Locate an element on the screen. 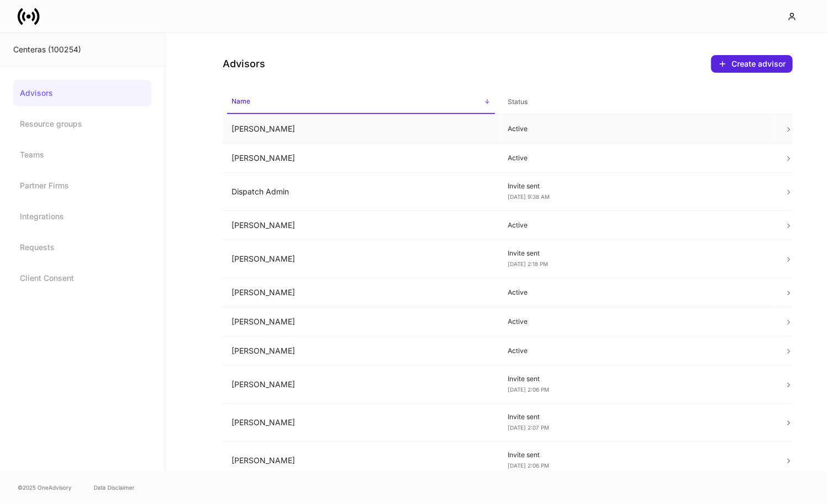  td: Dispatch Admin is located at coordinates (361, 191).